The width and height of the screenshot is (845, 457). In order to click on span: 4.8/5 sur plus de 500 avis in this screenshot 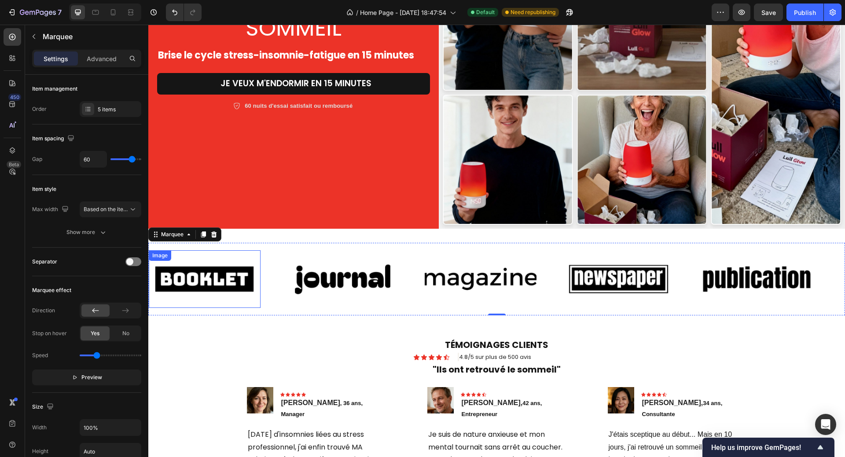, I will do `click(347, 332)`.